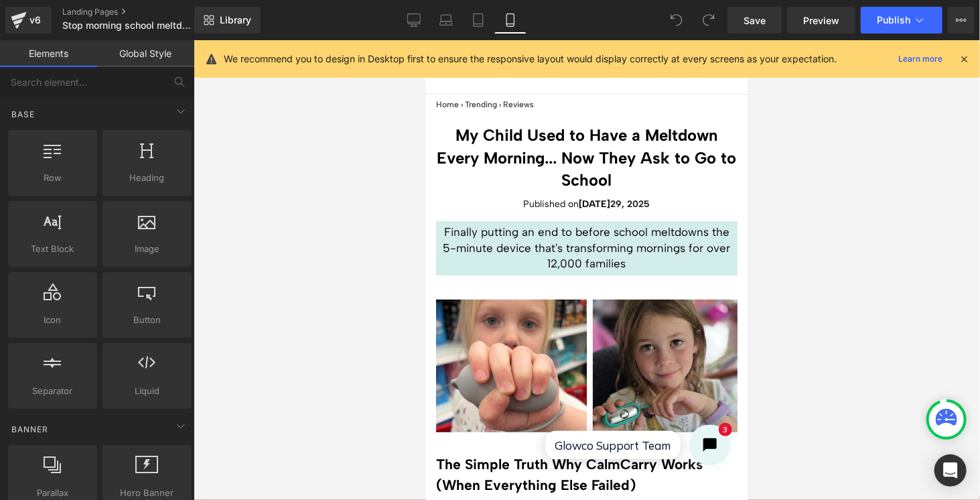 This screenshot has height=500, width=980. Describe the element at coordinates (147, 391) in the screenshot. I see `span: Liquid` at that location.